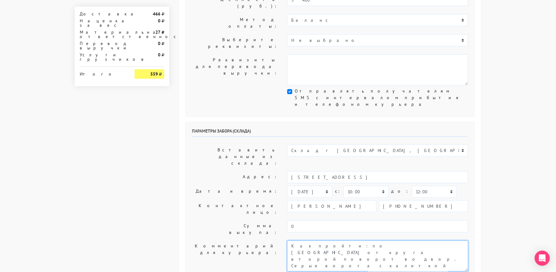 Image resolution: width=556 pixels, height=272 pixels. What do you see at coordinates (330, 133) in the screenshot?
I see `h6: Параметры забора (склада)` at bounding box center [330, 133].